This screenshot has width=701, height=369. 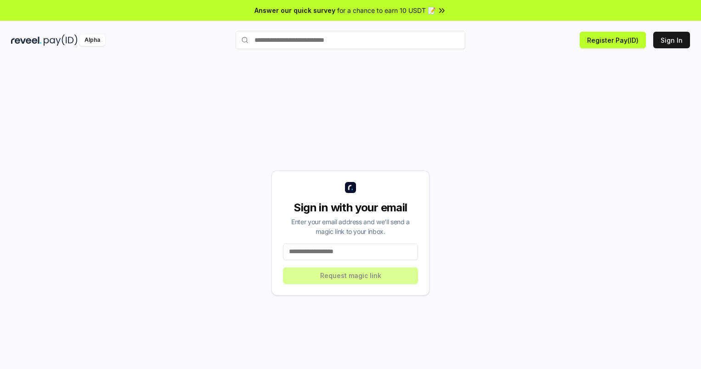 I want to click on div: Enter your email address and we’ll send a magic link to your inbox., so click(x=351, y=227).